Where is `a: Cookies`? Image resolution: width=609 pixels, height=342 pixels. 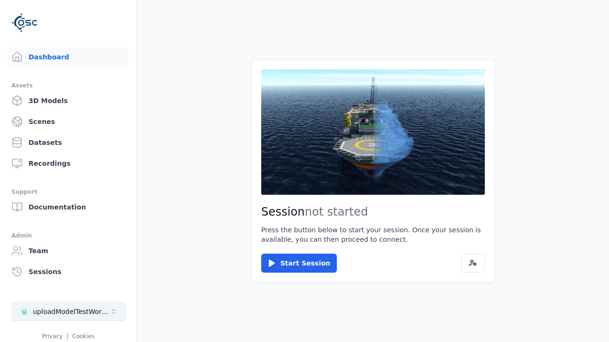 a: Cookies is located at coordinates (83, 337).